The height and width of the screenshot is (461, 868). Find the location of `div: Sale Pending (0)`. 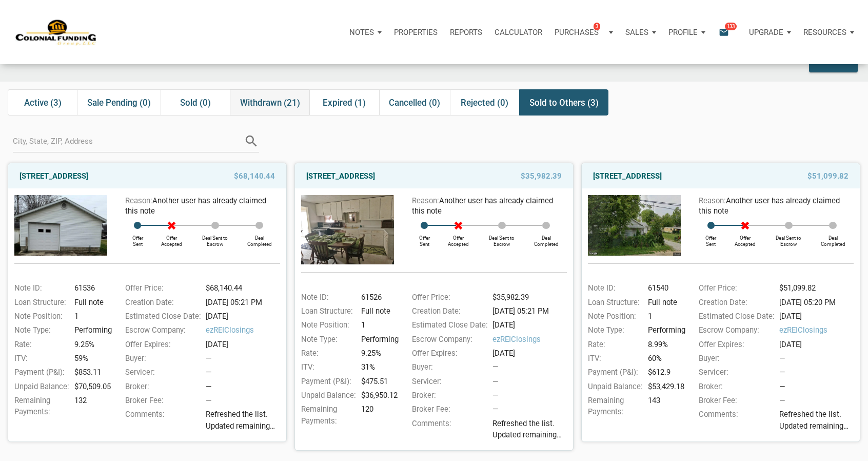

div: Sale Pending (0) is located at coordinates (119, 102).